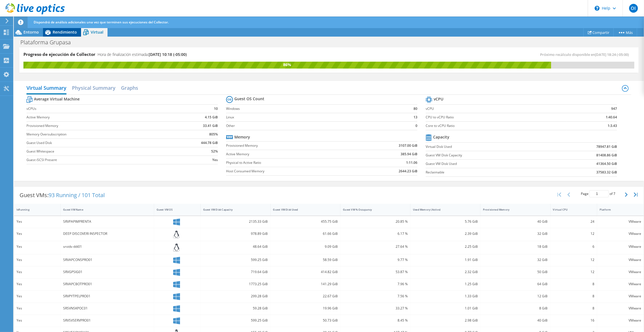  Describe the element at coordinates (292, 154) in the screenshot. I see `label: Active Memory` at that location.